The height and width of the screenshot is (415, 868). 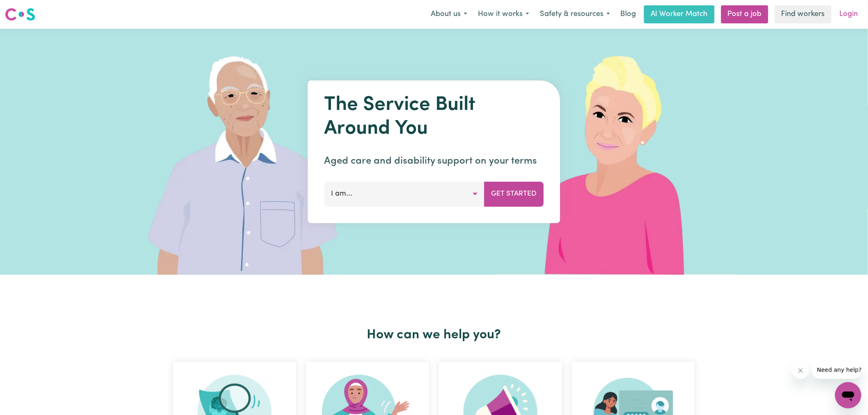 I want to click on button: How it works, so click(x=503, y=15).